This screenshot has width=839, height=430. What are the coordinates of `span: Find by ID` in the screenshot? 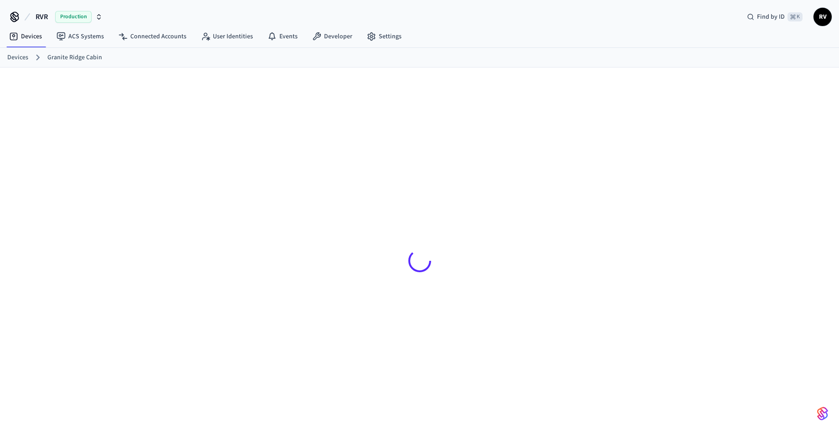 It's located at (771, 17).